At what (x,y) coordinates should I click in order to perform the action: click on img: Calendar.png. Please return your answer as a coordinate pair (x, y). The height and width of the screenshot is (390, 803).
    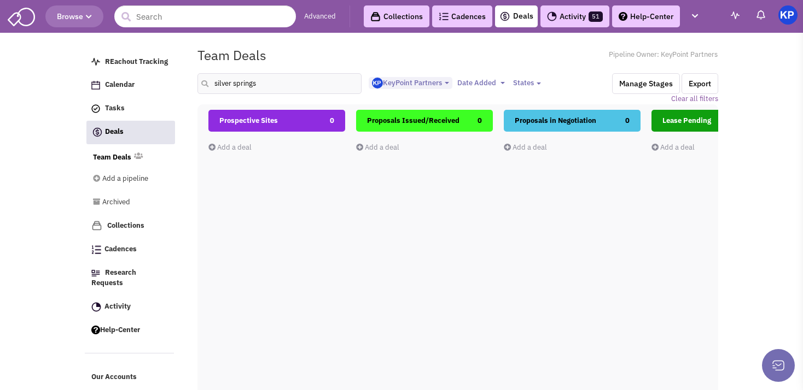
    Looking at the image, I should click on (96, 85).